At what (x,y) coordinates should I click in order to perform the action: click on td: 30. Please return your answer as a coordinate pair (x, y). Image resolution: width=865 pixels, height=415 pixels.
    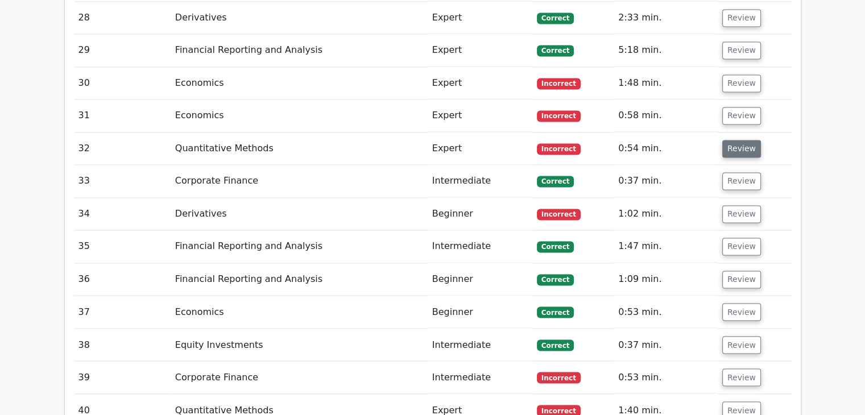
    Looking at the image, I should click on (122, 83).